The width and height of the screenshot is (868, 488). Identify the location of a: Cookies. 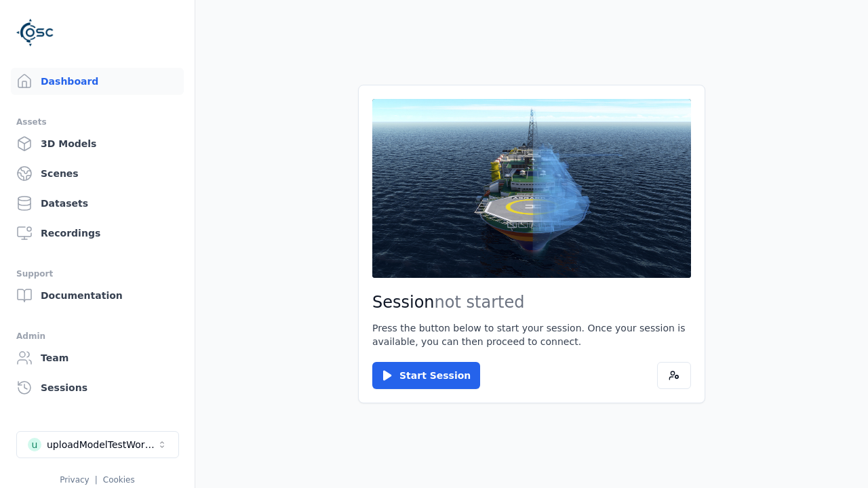
(119, 480).